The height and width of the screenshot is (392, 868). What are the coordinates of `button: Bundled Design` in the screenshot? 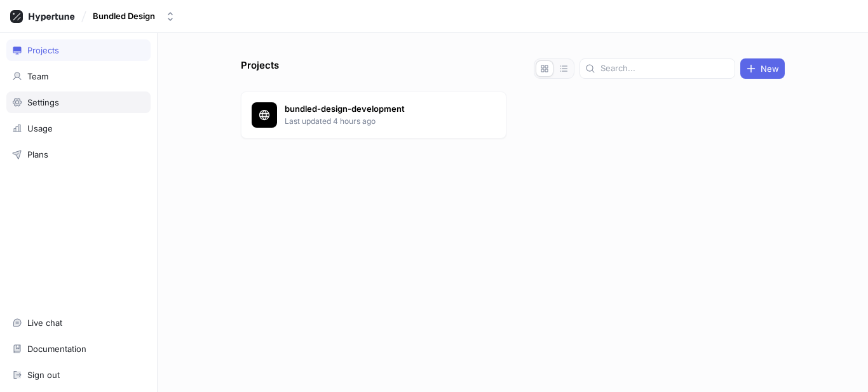 It's located at (135, 15).